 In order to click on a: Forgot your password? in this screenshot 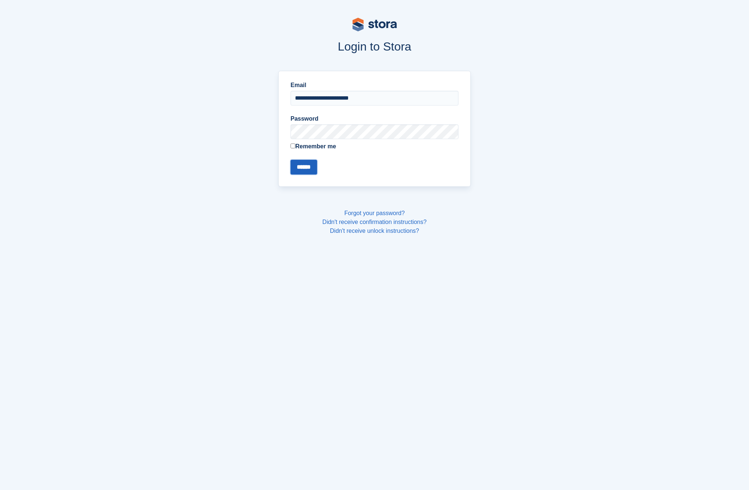, I will do `click(374, 213)`.